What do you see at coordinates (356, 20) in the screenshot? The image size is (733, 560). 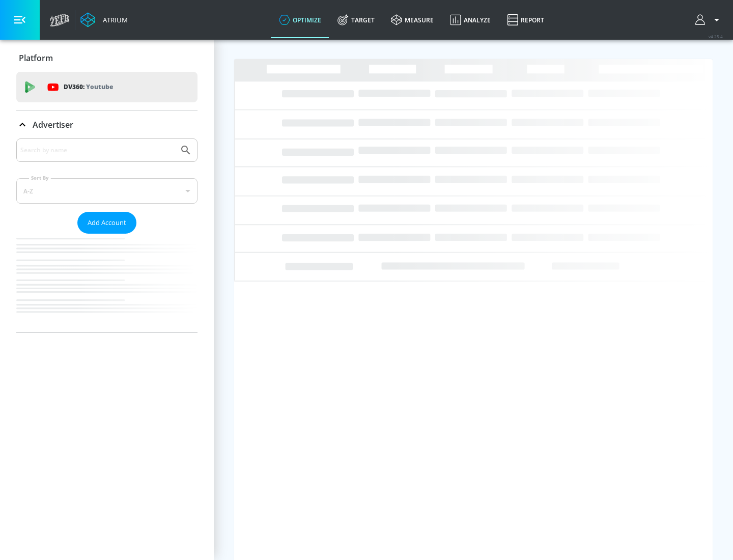 I see `a: Target` at bounding box center [356, 20].